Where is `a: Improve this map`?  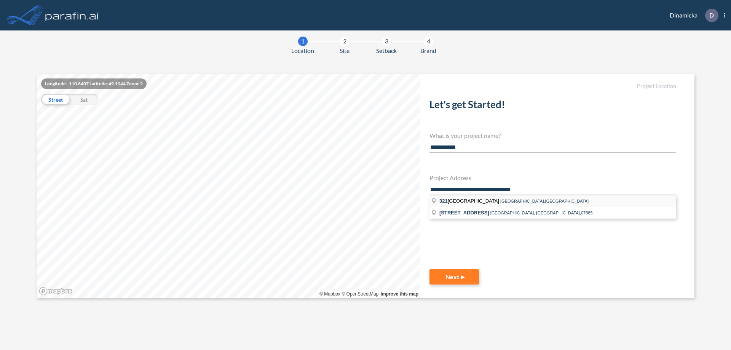
a: Improve this map is located at coordinates (399, 294).